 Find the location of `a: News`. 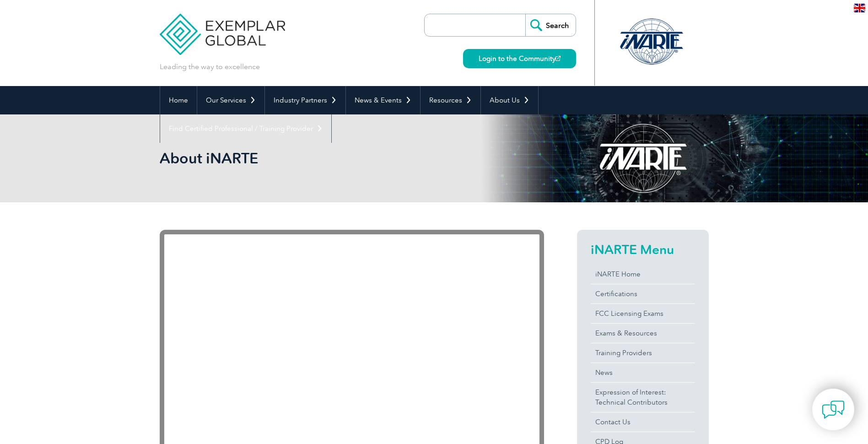

a: News is located at coordinates (643, 373).